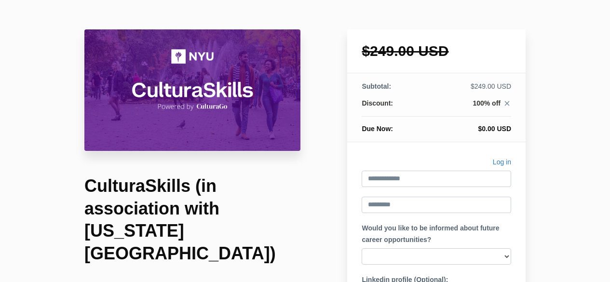 This screenshot has height=282, width=610. I want to click on td: $249.00 USD, so click(468, 90).